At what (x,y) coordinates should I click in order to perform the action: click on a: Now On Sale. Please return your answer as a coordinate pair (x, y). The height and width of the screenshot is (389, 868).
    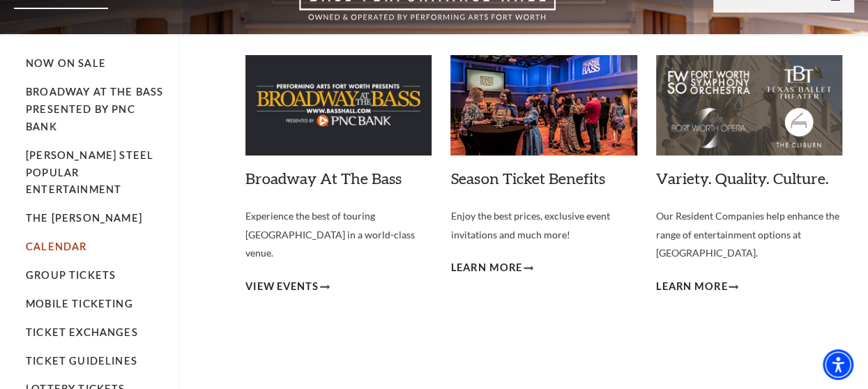
    Looking at the image, I should click on (66, 63).